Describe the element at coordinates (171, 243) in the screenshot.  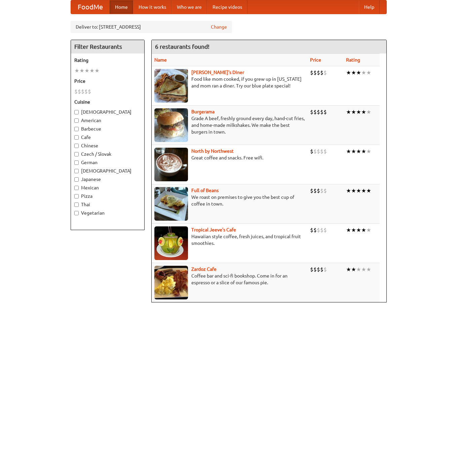
I see `img: jeeves.jpg` at that location.